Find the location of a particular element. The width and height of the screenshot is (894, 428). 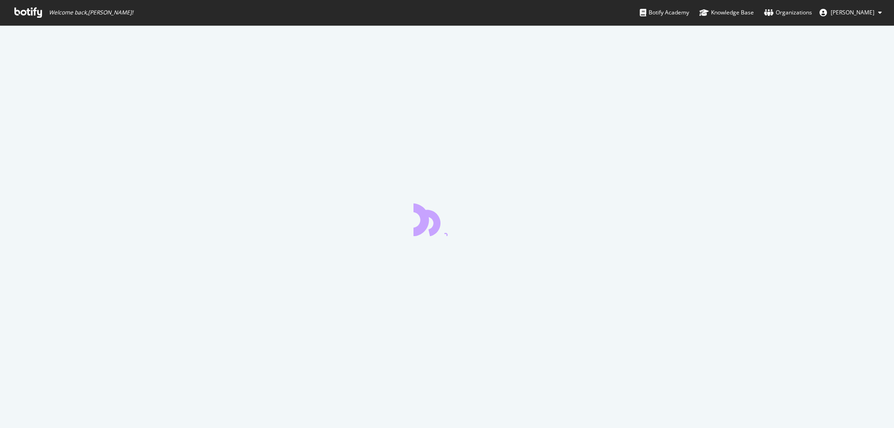

span: Axel Roth is located at coordinates (853, 12).